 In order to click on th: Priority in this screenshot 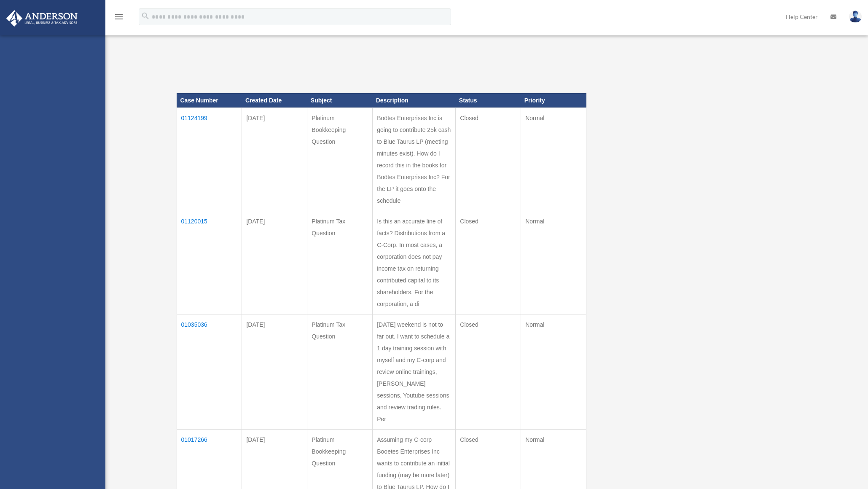, I will do `click(554, 100)`.